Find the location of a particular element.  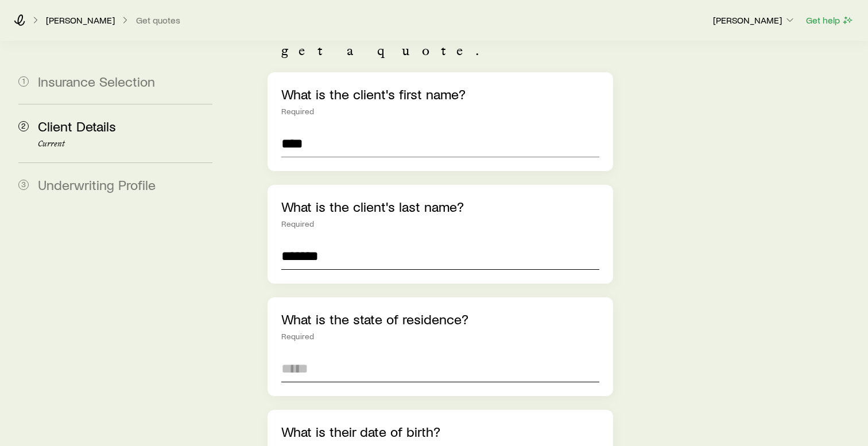

span: Client Details is located at coordinates (77, 126).